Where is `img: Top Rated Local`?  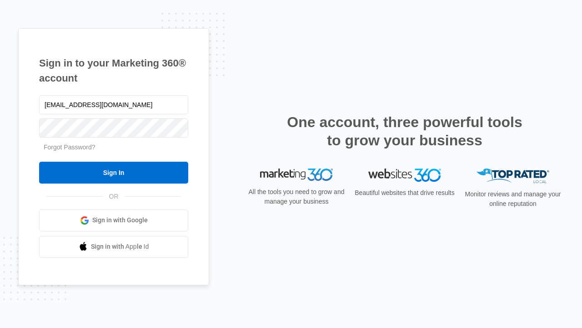 img: Top Rated Local is located at coordinates (513, 176).